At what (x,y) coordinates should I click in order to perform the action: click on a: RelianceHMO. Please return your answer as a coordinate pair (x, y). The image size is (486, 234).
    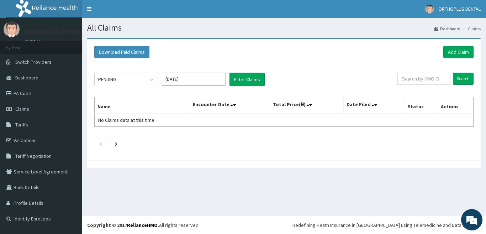
    Looking at the image, I should click on (142, 225).